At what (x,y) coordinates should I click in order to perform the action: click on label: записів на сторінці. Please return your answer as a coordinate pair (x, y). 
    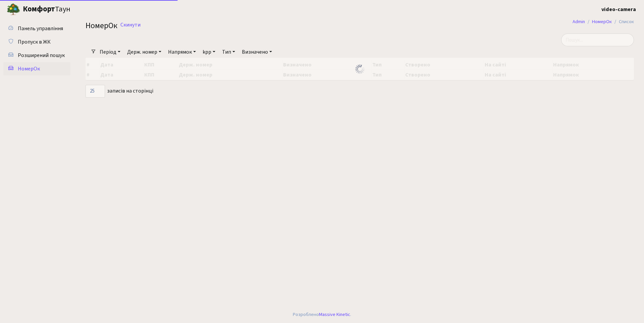
    Looking at the image, I should click on (119, 91).